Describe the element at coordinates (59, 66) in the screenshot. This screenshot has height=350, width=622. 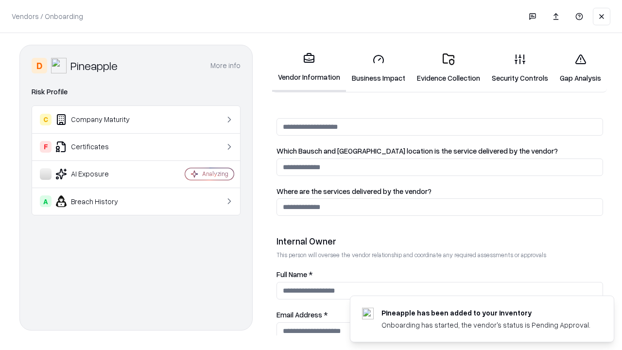
I see `img: Pineapple` at that location.